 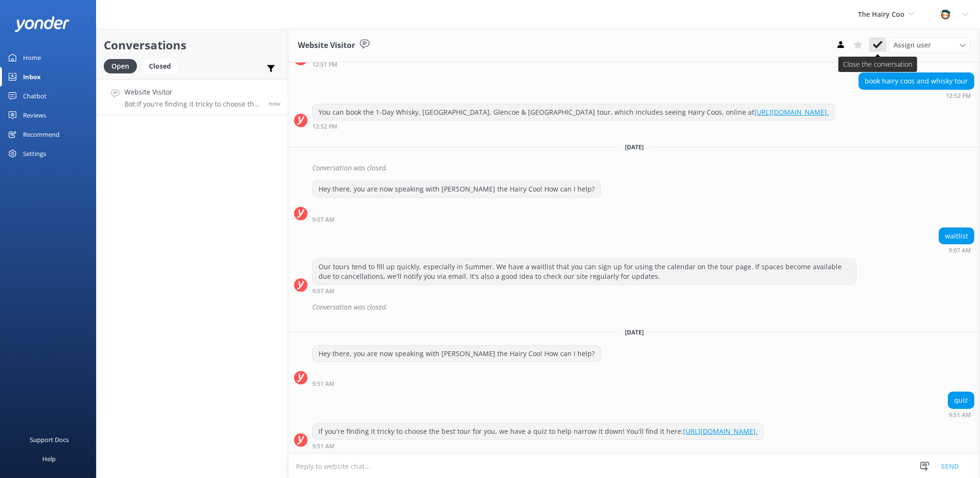 What do you see at coordinates (584, 271) in the screenshot?
I see `div: Our tours tend to fill up quickly, especially in Summer. We have a waitlist that you can sign up ...` at bounding box center [584, 271].